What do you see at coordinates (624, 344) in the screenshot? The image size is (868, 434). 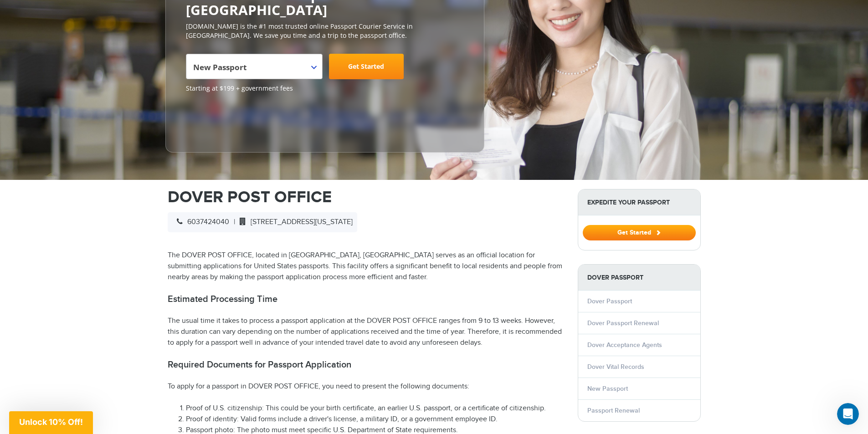 I see `a: Dover Acceptance Agents` at bounding box center [624, 344].